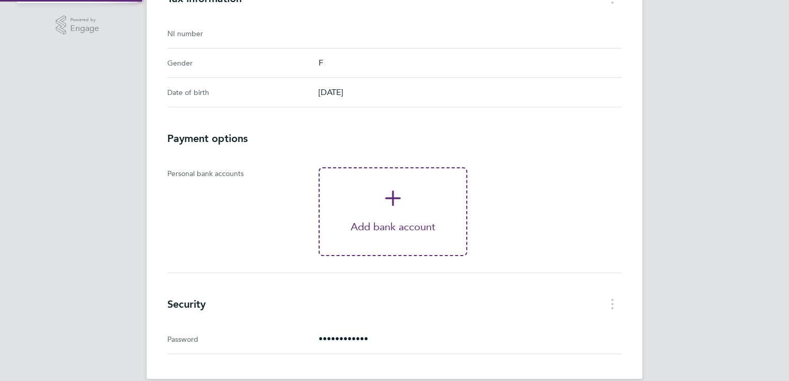 Image resolution: width=789 pixels, height=381 pixels. I want to click on h3: Security, so click(394, 304).